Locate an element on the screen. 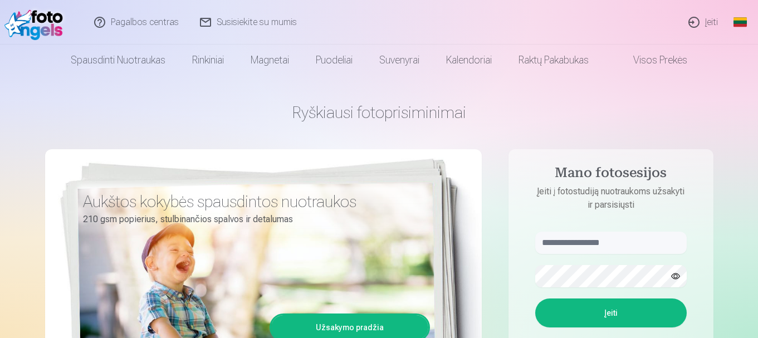 The image size is (758, 338). a: Puodeliai is located at coordinates (334, 60).